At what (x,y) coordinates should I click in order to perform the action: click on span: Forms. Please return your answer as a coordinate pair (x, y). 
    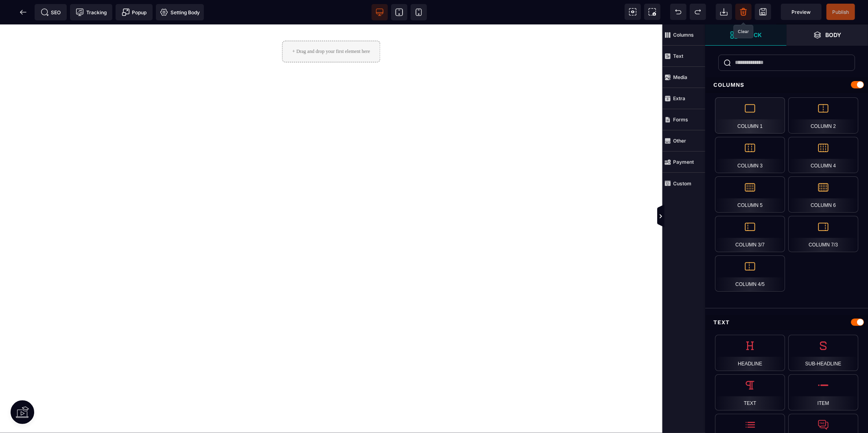
    Looking at the image, I should click on (684, 120).